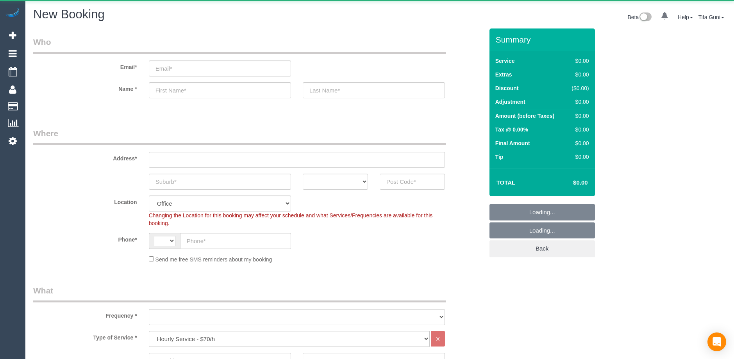  What do you see at coordinates (525, 116) in the screenshot?
I see `label: Amount (before Taxes)` at bounding box center [525, 116].